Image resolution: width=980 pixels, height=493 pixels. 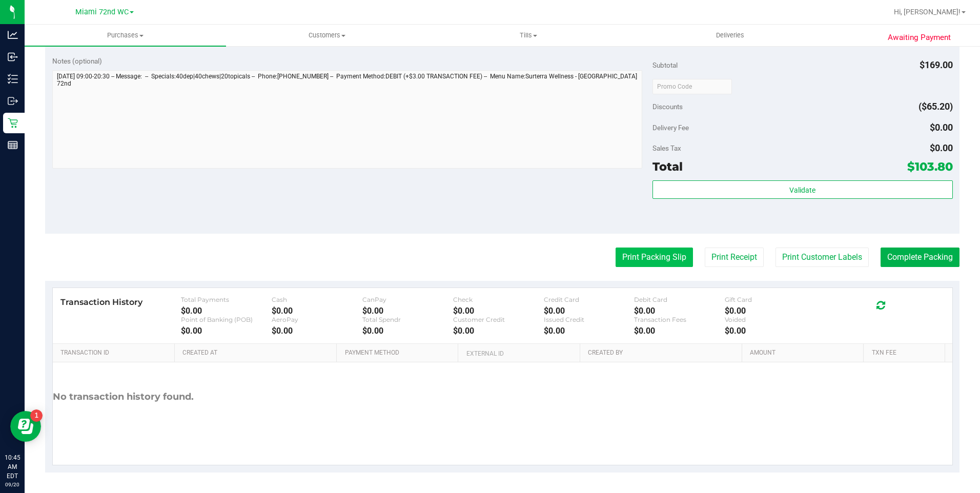 What do you see at coordinates (930, 166) in the screenshot?
I see `span: $103.80` at bounding box center [930, 166].